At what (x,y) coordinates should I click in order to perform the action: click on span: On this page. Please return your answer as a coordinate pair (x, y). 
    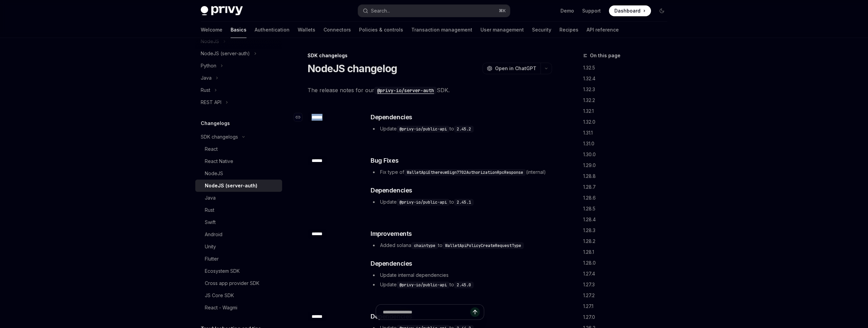
    Looking at the image, I should click on (605, 56).